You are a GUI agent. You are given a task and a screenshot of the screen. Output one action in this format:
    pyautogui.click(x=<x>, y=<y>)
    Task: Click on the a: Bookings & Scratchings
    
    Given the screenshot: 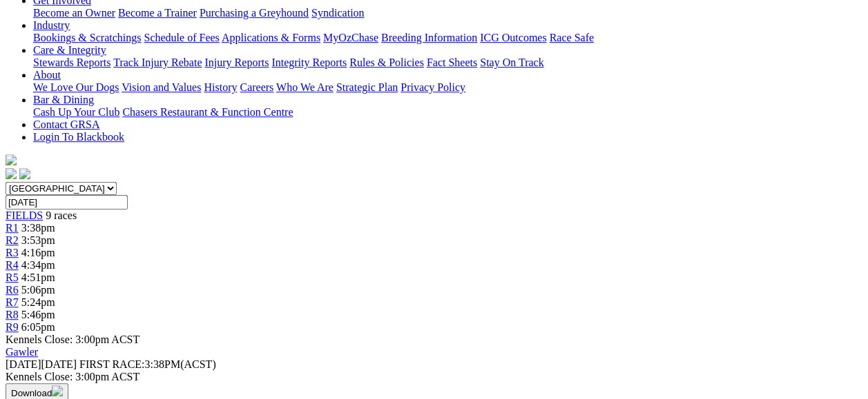 What is the action you would take?
    pyautogui.click(x=87, y=37)
    